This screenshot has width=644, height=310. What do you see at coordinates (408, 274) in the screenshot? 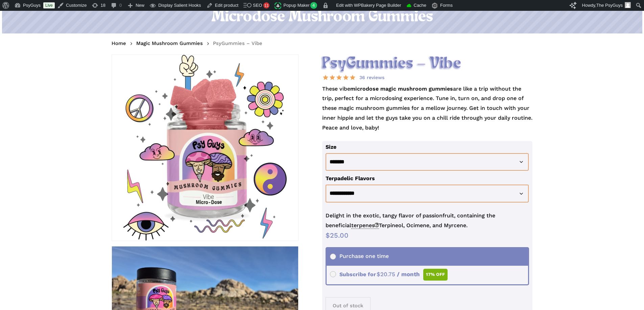
I see `span: / month` at bounding box center [408, 274].